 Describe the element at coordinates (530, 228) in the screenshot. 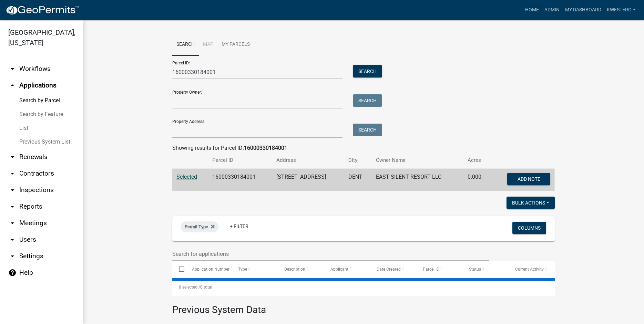

I see `button: Columns` at that location.